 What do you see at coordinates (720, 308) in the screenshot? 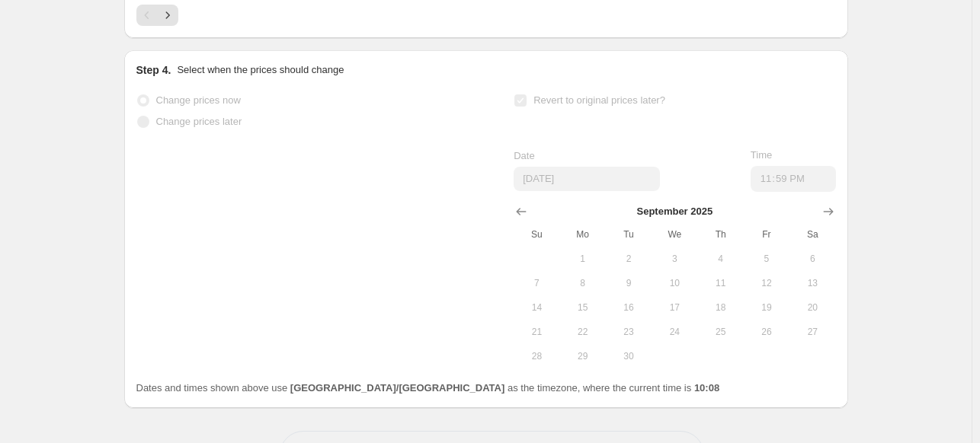
I see `button: Thursday September 18 2025` at bounding box center [720, 308].